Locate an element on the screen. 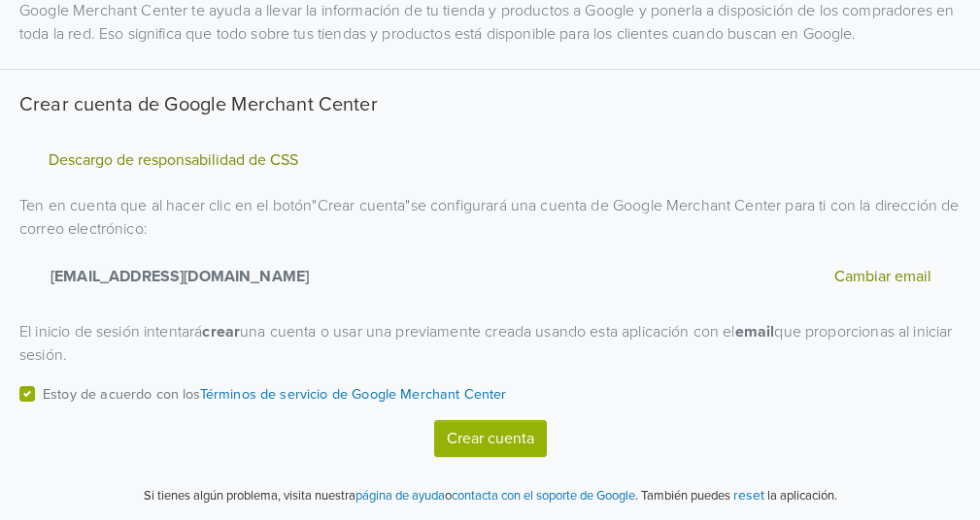 Image resolution: width=980 pixels, height=520 pixels. button: Cambiar email is located at coordinates (883, 277).